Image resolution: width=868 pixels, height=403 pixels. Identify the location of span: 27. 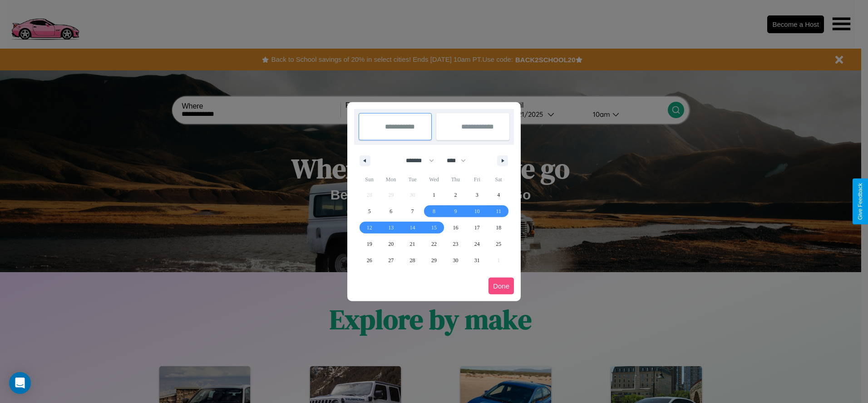
(391, 260).